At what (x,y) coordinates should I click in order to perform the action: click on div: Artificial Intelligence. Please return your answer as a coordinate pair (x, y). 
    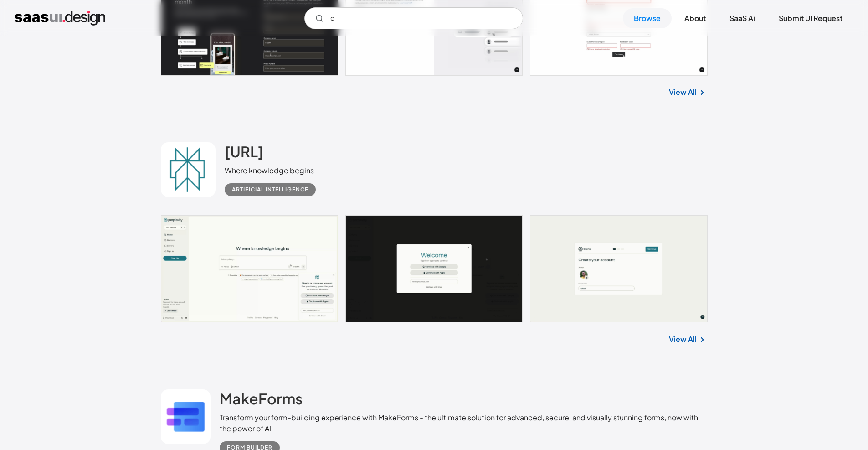
    Looking at the image, I should click on (271, 190).